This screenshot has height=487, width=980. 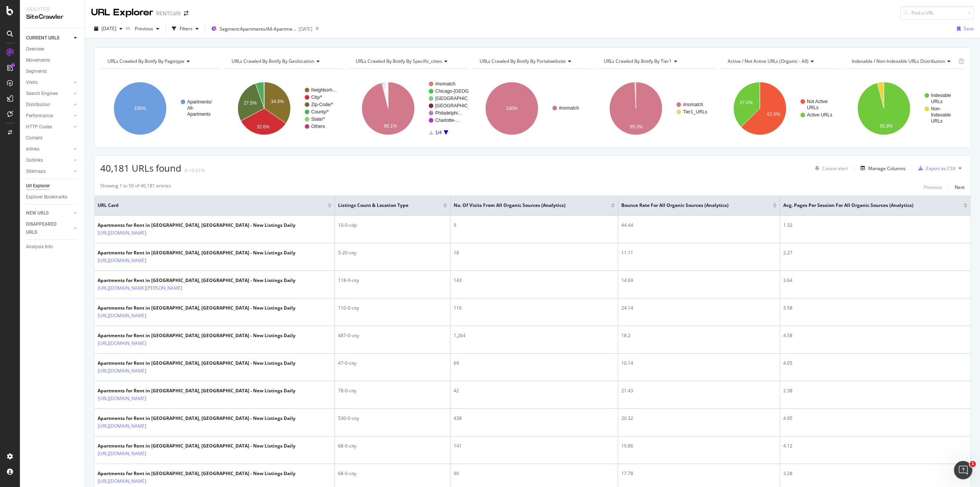 I want to click on div: Analytics, so click(x=52, y=10).